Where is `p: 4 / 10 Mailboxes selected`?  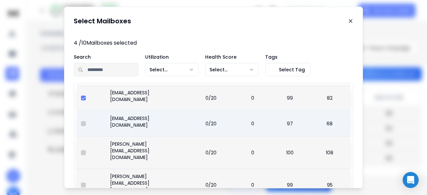 p: 4 / 10 Mailboxes selected is located at coordinates (214, 43).